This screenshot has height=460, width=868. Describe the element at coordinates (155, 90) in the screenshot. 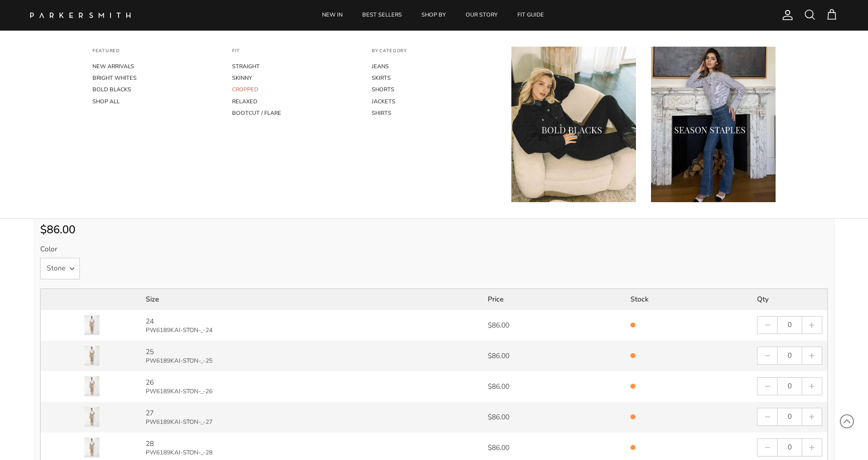

I see `a: BOLD BLACKS` at that location.